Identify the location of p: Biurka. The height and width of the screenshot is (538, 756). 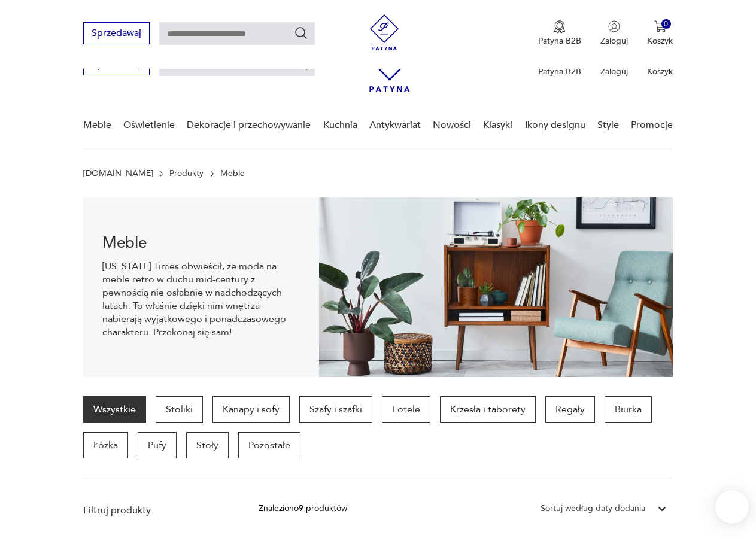
(628, 409).